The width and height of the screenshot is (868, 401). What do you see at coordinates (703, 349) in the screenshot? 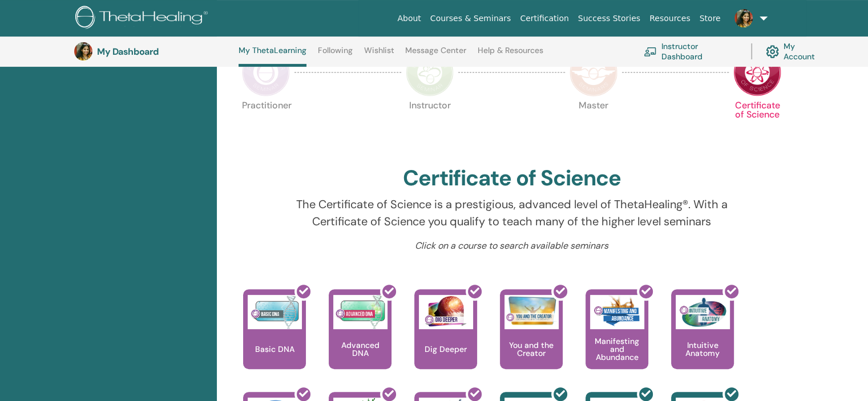
I see `p: Intuitive Anatomy` at bounding box center [703, 349].